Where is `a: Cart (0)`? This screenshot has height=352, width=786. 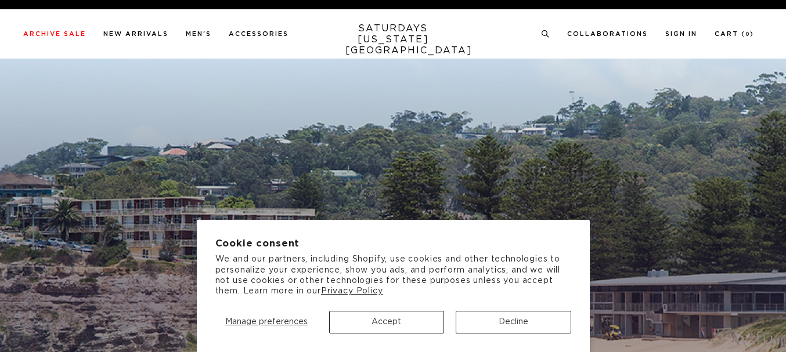 a: Cart (0) is located at coordinates (734, 34).